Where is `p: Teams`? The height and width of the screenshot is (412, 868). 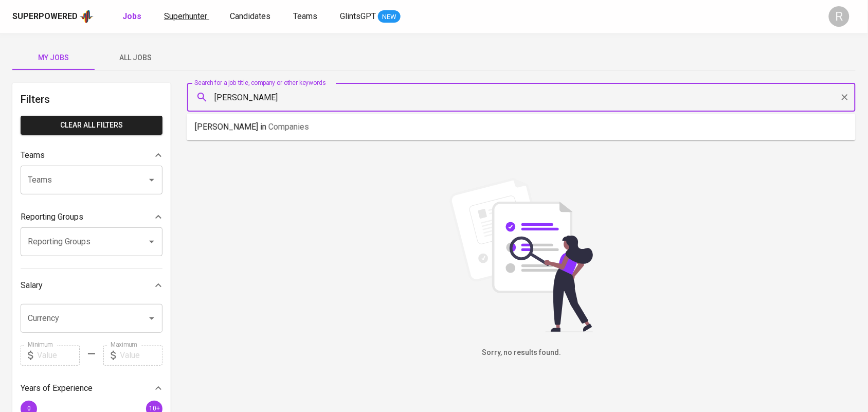 p: Teams is located at coordinates (32, 155).